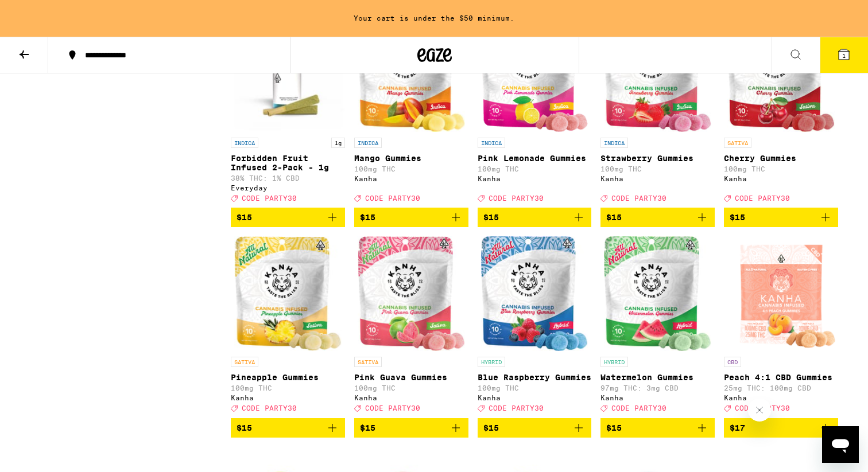  What do you see at coordinates (411, 74) in the screenshot?
I see `img: Kanha - Mango Gummies` at bounding box center [411, 74].